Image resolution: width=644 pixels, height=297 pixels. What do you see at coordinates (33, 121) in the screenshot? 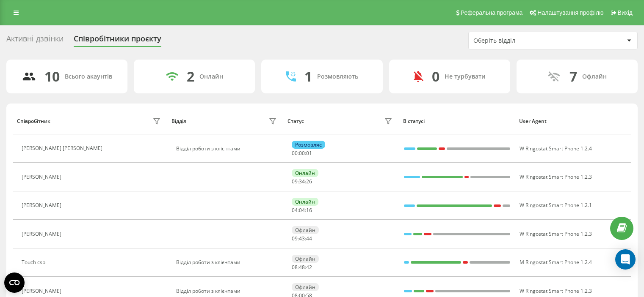
I see `div: Співробітник` at bounding box center [33, 121].